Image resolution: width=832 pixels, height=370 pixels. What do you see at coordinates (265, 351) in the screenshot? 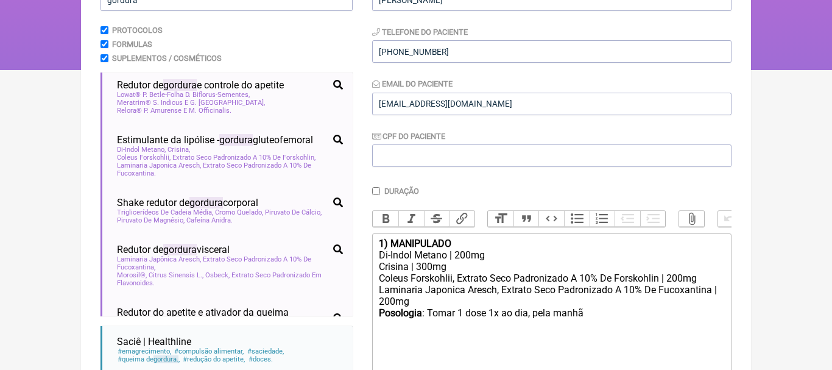
I see `span: saciedade` at bounding box center [265, 351].